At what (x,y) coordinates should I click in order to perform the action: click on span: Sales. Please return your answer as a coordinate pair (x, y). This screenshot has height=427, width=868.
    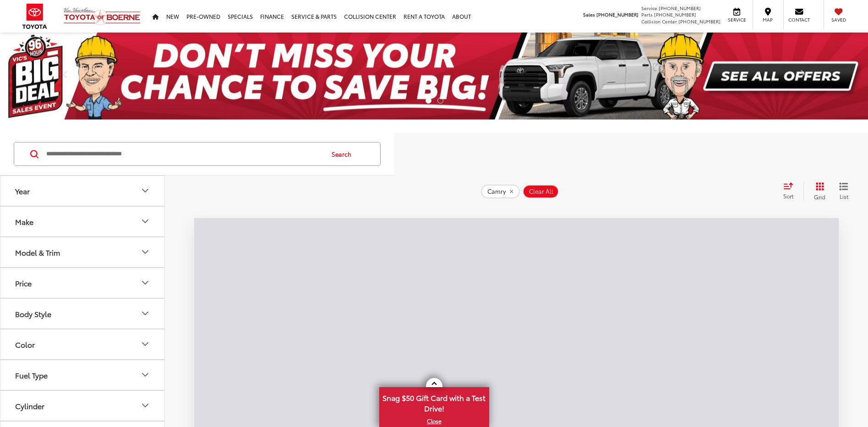
    Looking at the image, I should click on (589, 14).